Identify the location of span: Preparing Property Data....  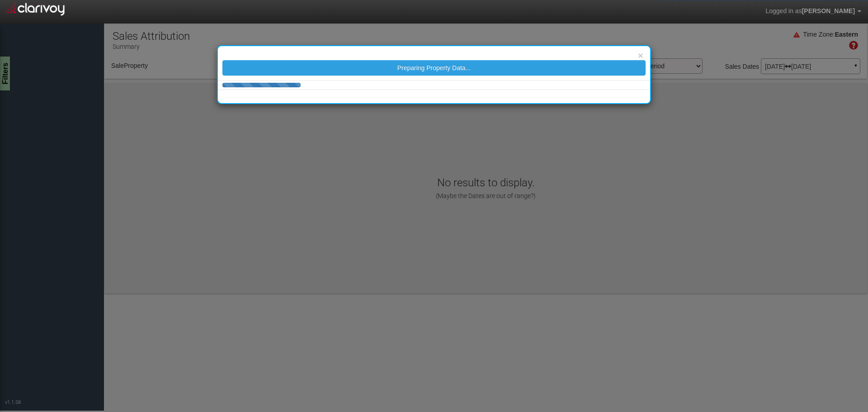
(434, 68).